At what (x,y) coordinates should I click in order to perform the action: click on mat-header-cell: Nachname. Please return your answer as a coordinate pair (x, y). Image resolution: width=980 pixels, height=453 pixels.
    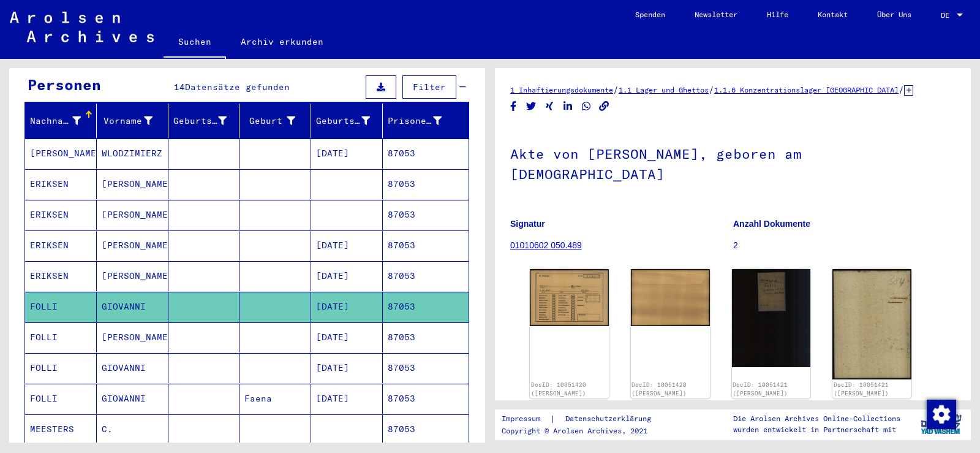
    Looking at the image, I should click on (61, 120).